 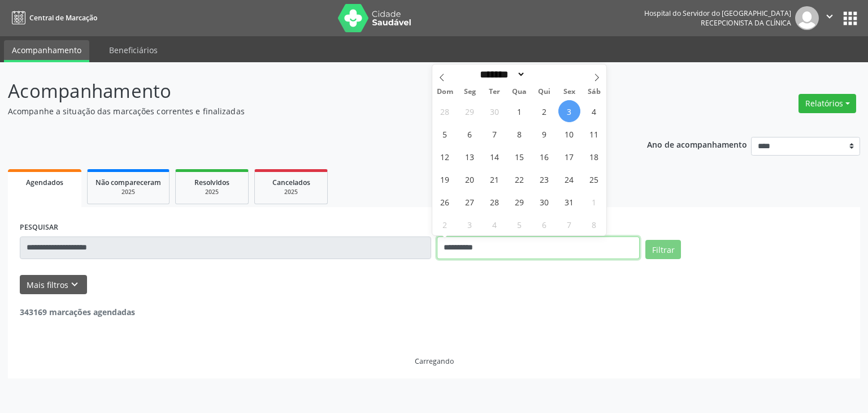 What do you see at coordinates (53, 285) in the screenshot?
I see `button: Mais filtroskeyboard_arrow_down` at bounding box center [53, 285].